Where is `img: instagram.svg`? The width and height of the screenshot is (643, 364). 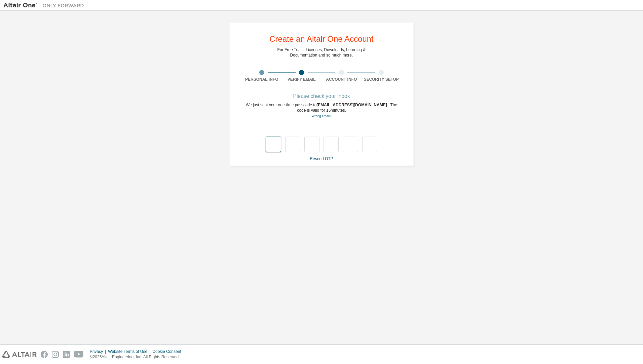
img: instagram.svg is located at coordinates (55, 354).